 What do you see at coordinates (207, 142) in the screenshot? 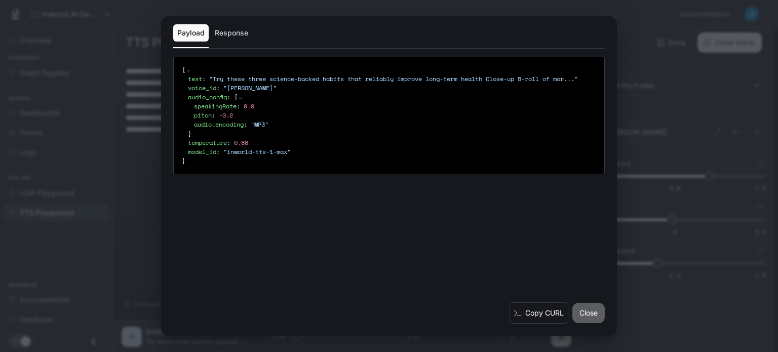
I see `span: temperature` at bounding box center [207, 142].